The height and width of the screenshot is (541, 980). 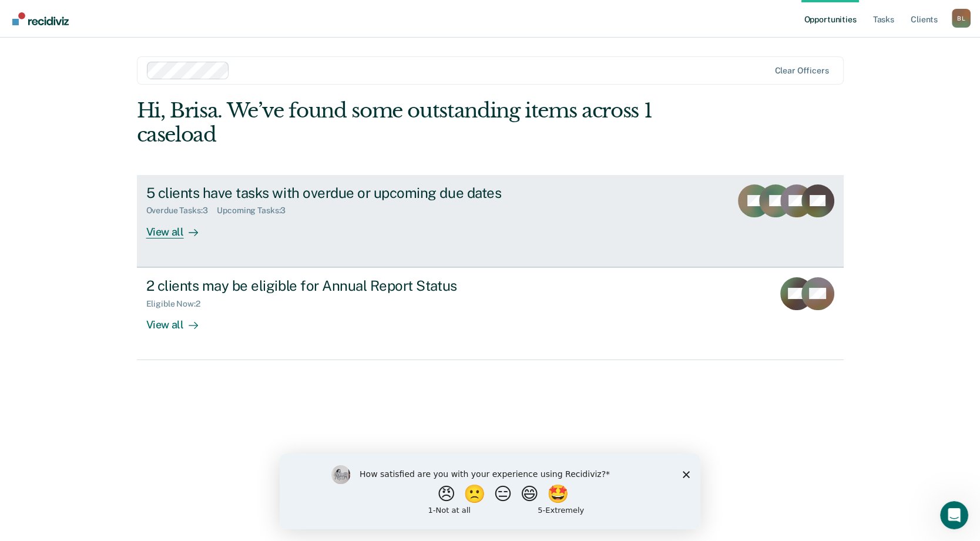 What do you see at coordinates (168, 41) in the screenshot?
I see `button: 1` at bounding box center [168, 41].